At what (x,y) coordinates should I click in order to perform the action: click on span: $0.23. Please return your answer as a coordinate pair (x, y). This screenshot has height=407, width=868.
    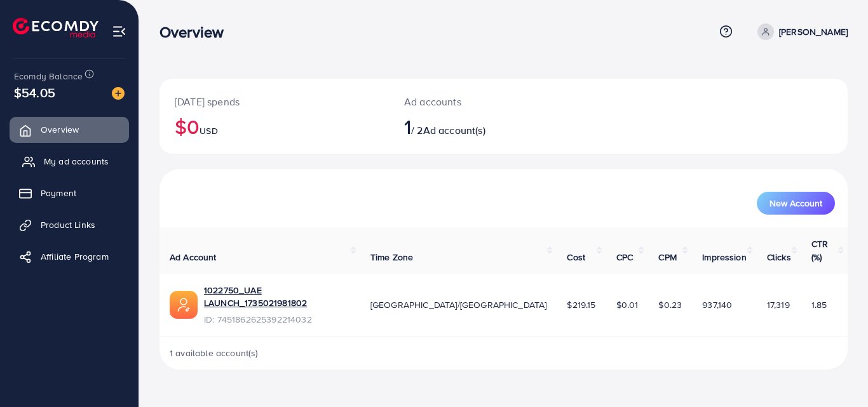
    Looking at the image, I should click on (670, 305).